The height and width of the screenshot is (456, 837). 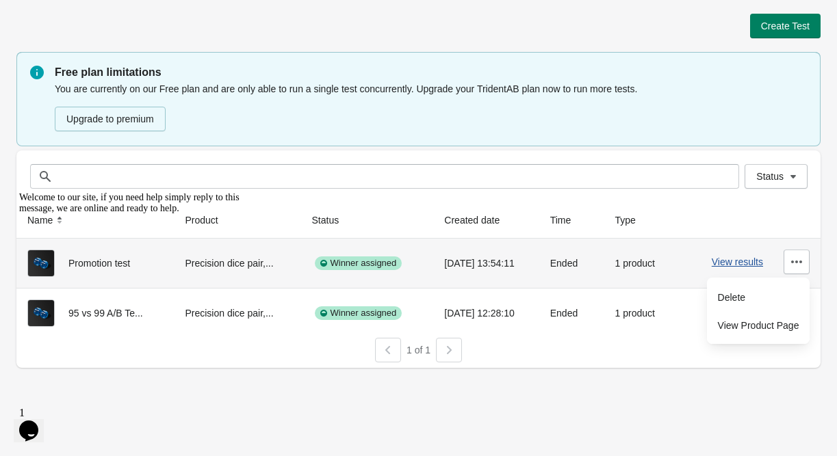 I want to click on span: 1, so click(x=8, y=11).